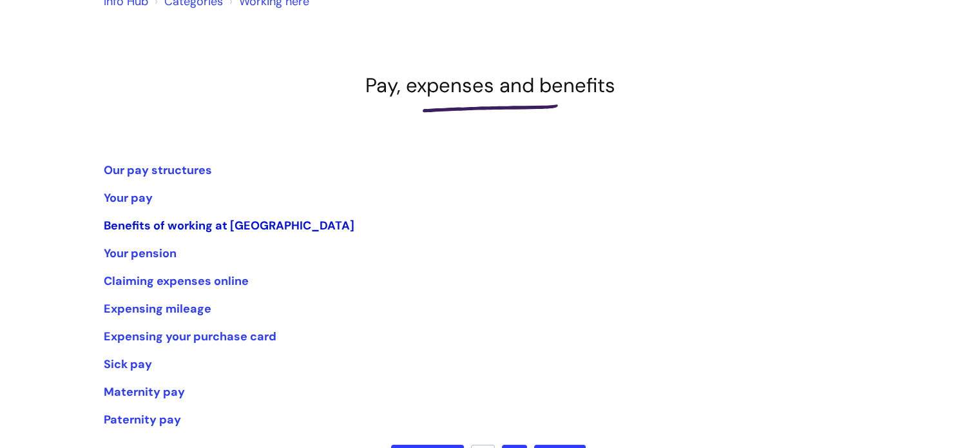 This screenshot has height=448, width=980. Describe the element at coordinates (190, 337) in the screenshot. I see `a: Expensing your purchase card` at that location.